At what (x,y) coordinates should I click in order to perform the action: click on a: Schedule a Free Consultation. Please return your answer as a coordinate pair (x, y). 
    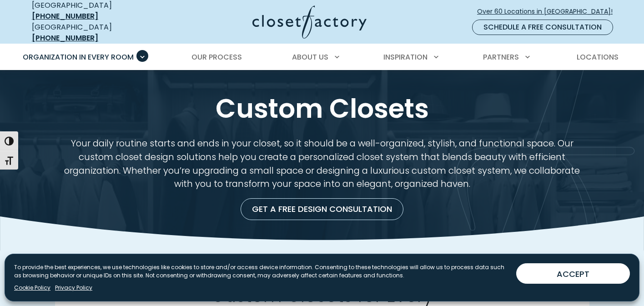
    Looking at the image, I should click on (543, 27).